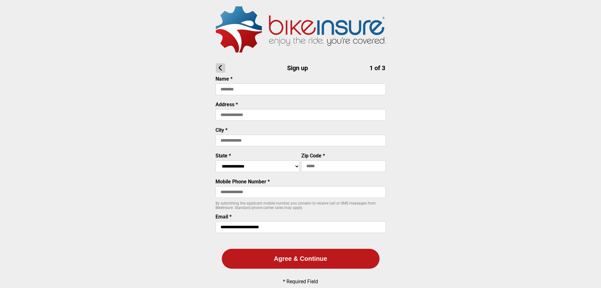 The height and width of the screenshot is (288, 601). What do you see at coordinates (301, 205) in the screenshot?
I see `p: By submitting the applicant mobile number, you consent to receive call or SMS messages from BikeI...` at bounding box center [301, 205].